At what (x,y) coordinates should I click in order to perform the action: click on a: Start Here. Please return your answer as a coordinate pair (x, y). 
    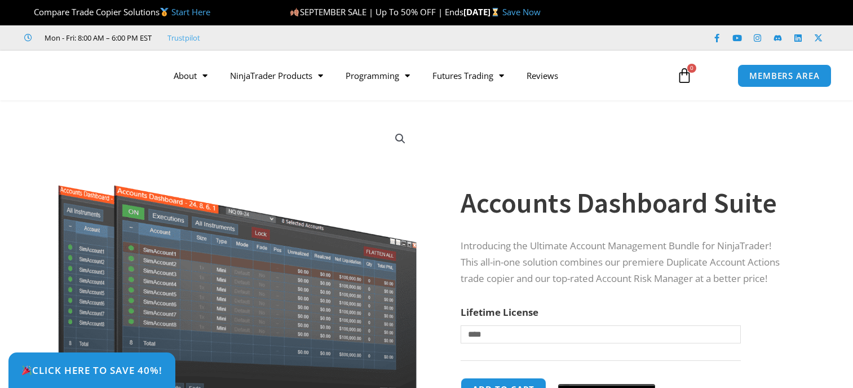
    Looking at the image, I should click on (190, 12).